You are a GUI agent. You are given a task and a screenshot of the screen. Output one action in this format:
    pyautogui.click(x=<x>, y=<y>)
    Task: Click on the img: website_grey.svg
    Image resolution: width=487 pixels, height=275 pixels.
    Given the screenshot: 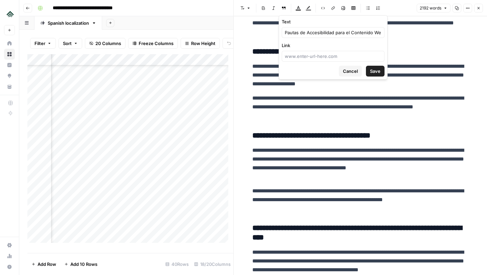 What is the action you would take?
    pyautogui.click(x=14, y=20)
    